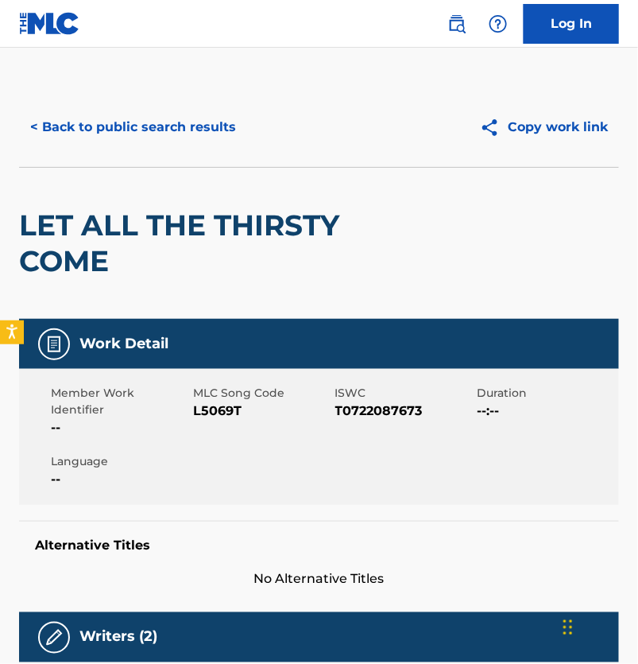  What do you see at coordinates (262, 411) in the screenshot?
I see `span: L5069T` at bounding box center [262, 411].